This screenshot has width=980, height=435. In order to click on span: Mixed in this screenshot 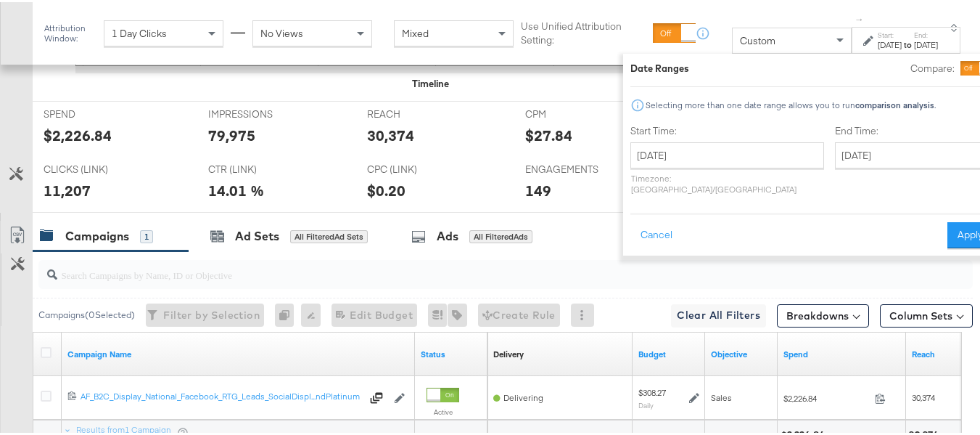, I will do `click(415, 31)`.